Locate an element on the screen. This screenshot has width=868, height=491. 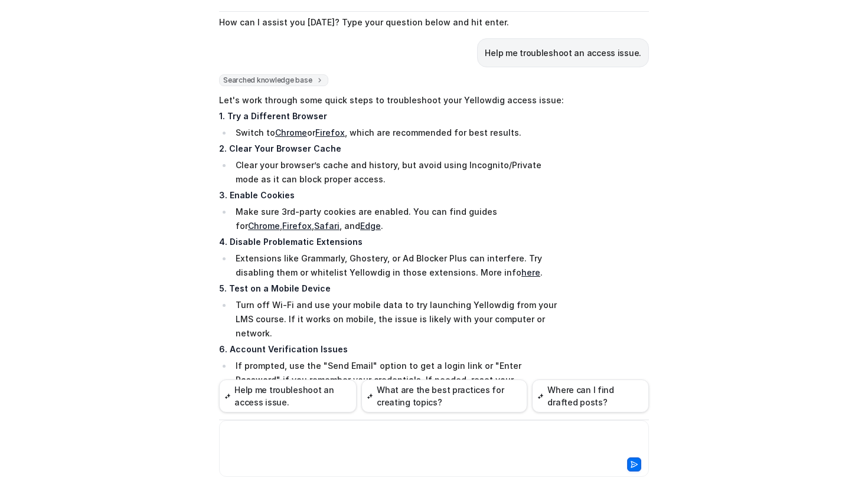
button: Where can I find drafted posts? is located at coordinates (591, 396).